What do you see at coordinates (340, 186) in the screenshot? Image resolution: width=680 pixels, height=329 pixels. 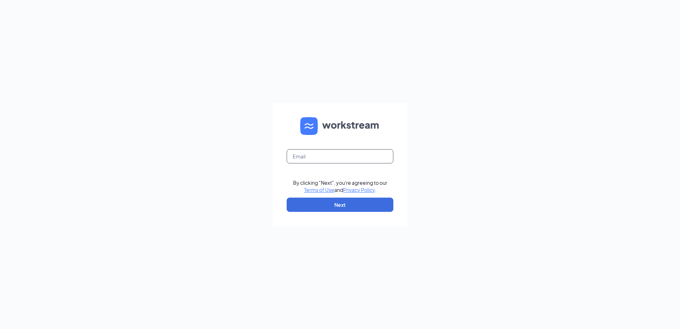 I see `div: By clicking "Next", you're agreeing to our and .` at bounding box center [340, 186].